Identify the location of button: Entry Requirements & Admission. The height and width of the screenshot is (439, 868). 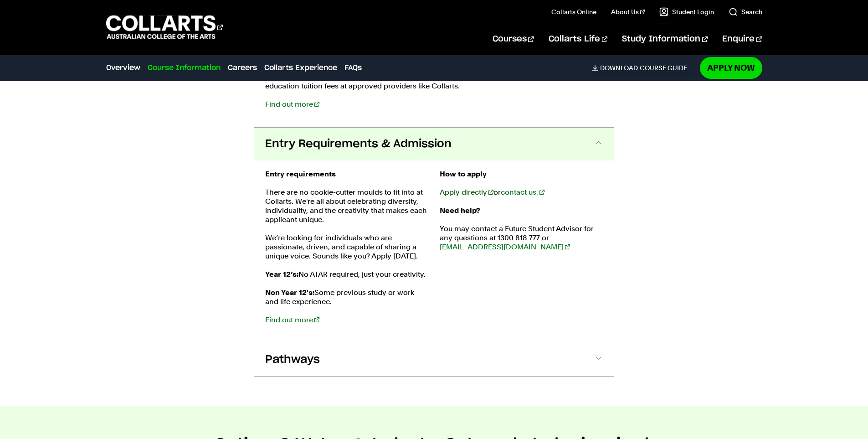
(434, 144).